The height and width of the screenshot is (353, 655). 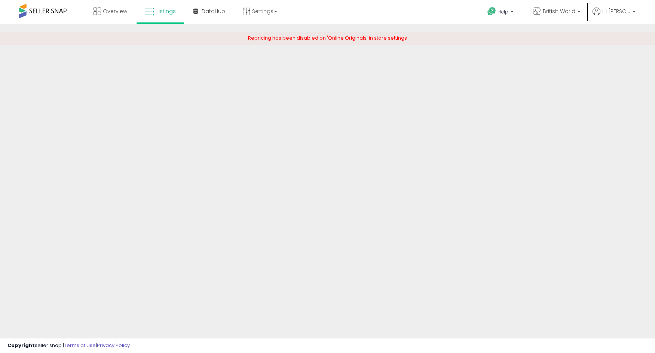 I want to click on span: Help, so click(x=503, y=12).